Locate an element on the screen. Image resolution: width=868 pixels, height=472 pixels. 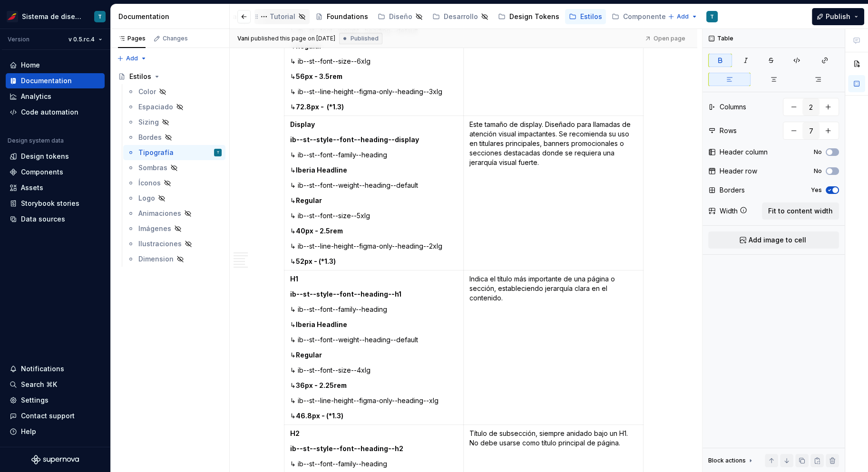
div: Dimension is located at coordinates (156, 259).